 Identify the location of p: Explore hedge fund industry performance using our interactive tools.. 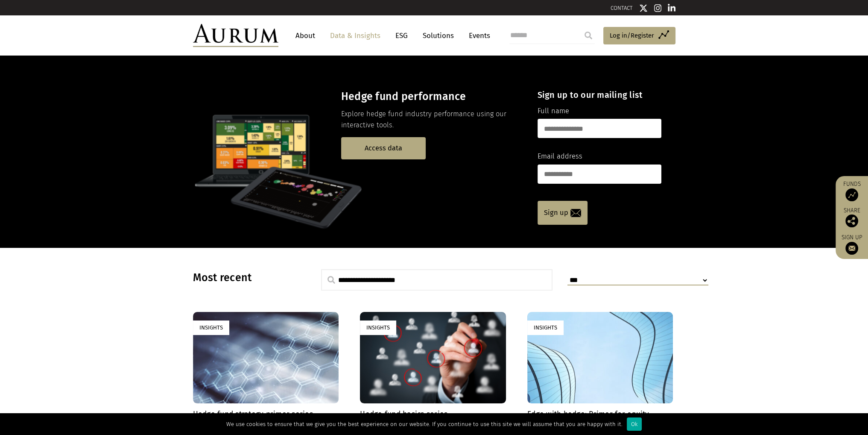
(432, 120).